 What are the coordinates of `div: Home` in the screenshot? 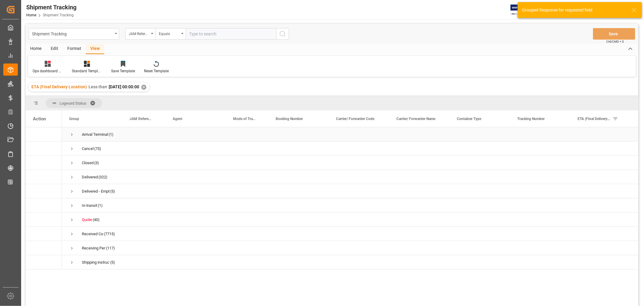 It's located at (36, 49).